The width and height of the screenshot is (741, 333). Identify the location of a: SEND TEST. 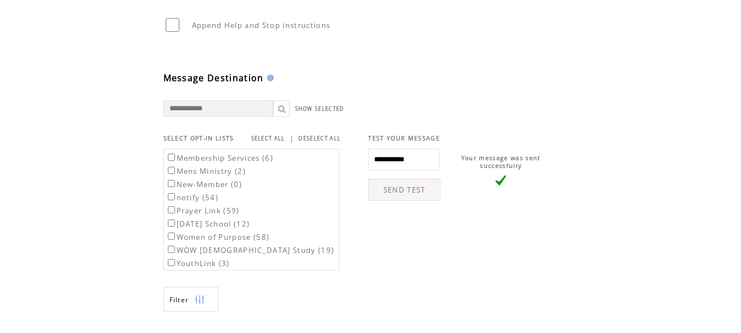
(404, 190).